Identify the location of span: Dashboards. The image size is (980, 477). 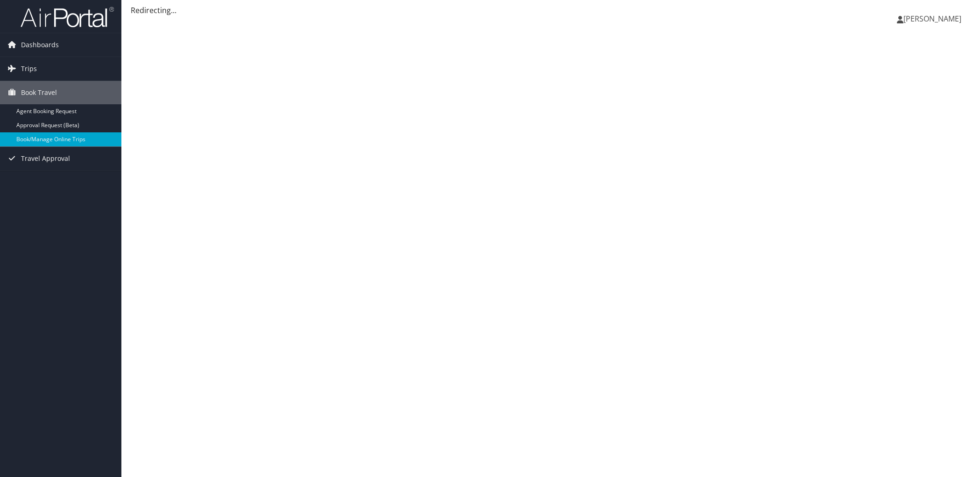
(39, 45).